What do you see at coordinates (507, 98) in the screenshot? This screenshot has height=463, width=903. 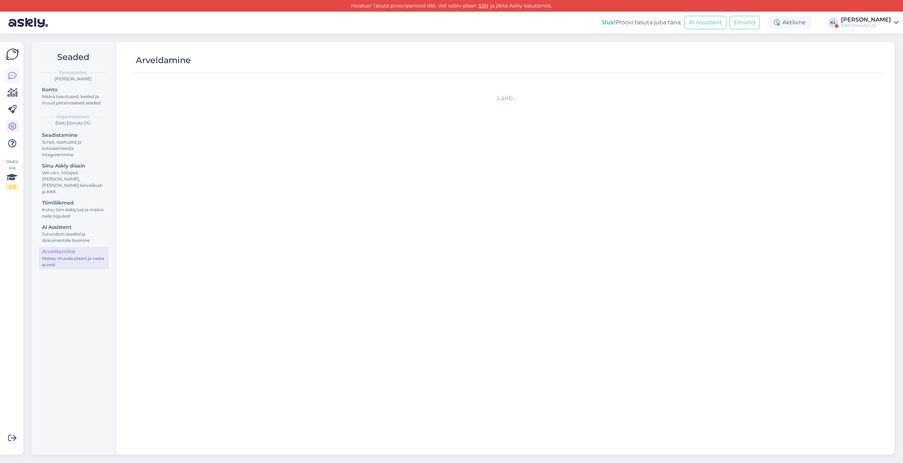 I see `div: Laeb...` at bounding box center [507, 98].